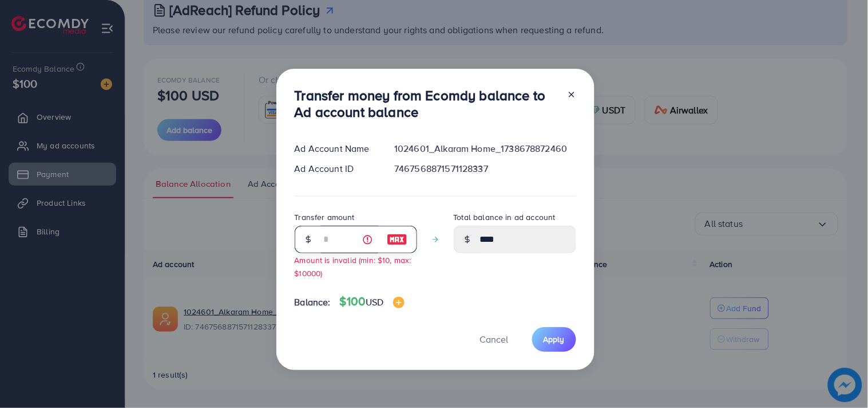 This screenshot has width=868, height=408. Describe the element at coordinates (353, 266) in the screenshot. I see `small: Amount is invalid (min: $10, max: $10000)` at that location.